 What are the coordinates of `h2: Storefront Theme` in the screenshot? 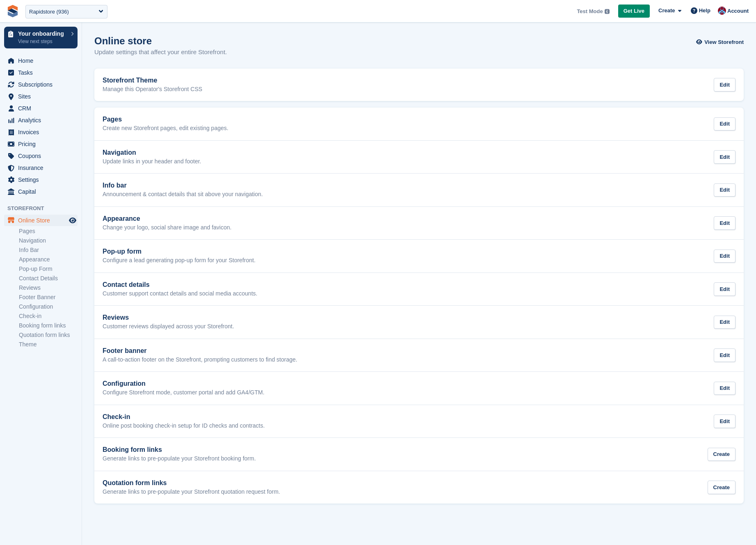 It's located at (152, 80).